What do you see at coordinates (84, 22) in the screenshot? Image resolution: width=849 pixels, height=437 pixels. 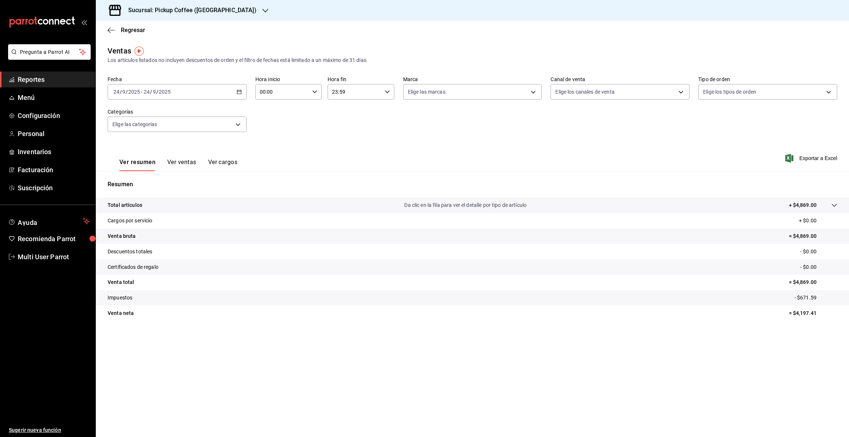 I see `button: open_drawer_menu` at bounding box center [84, 22].